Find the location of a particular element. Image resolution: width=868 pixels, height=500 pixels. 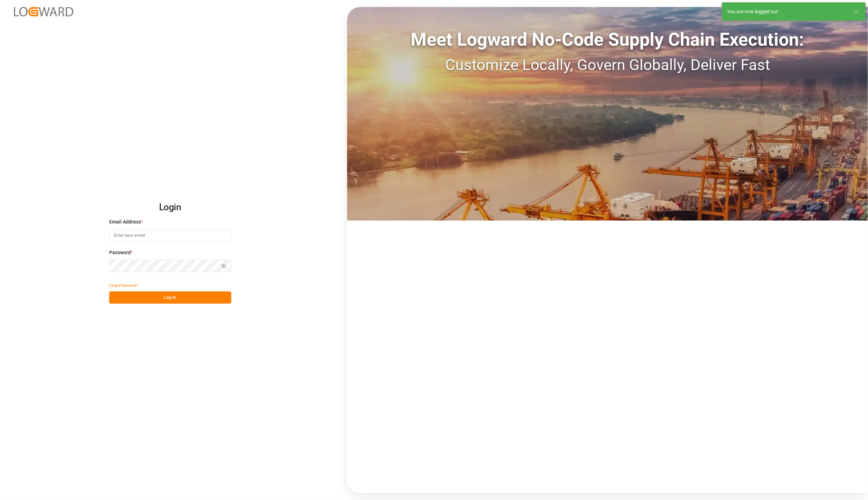

span: Email Address is located at coordinates (125, 222).